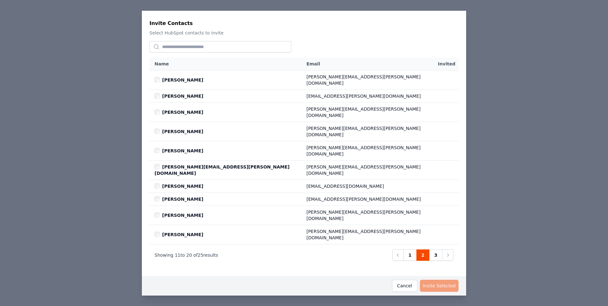 This screenshot has height=306, width=608. What do you see at coordinates (423, 255) in the screenshot?
I see `a: 2` at bounding box center [423, 255].